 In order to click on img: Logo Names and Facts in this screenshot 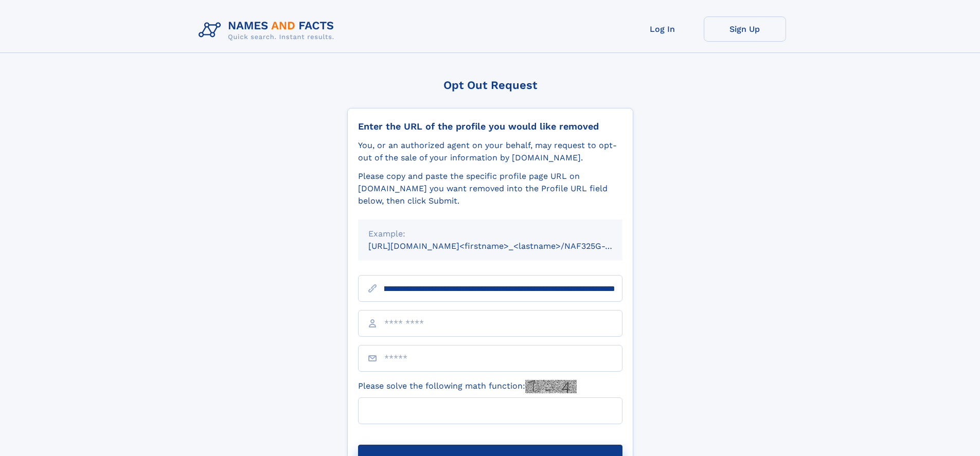, I will do `click(269, 30)`.